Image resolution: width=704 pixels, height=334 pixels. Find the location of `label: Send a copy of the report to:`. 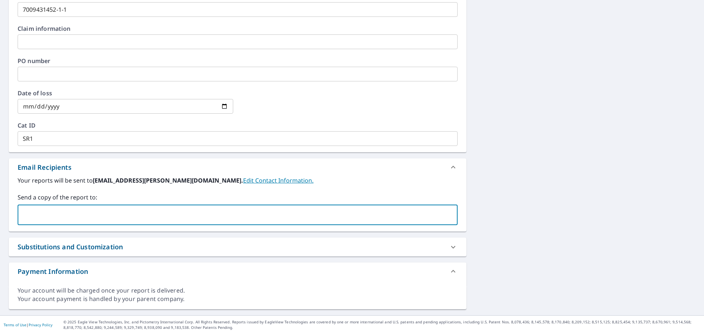

label: Send a copy of the report to: is located at coordinates (238, 197).